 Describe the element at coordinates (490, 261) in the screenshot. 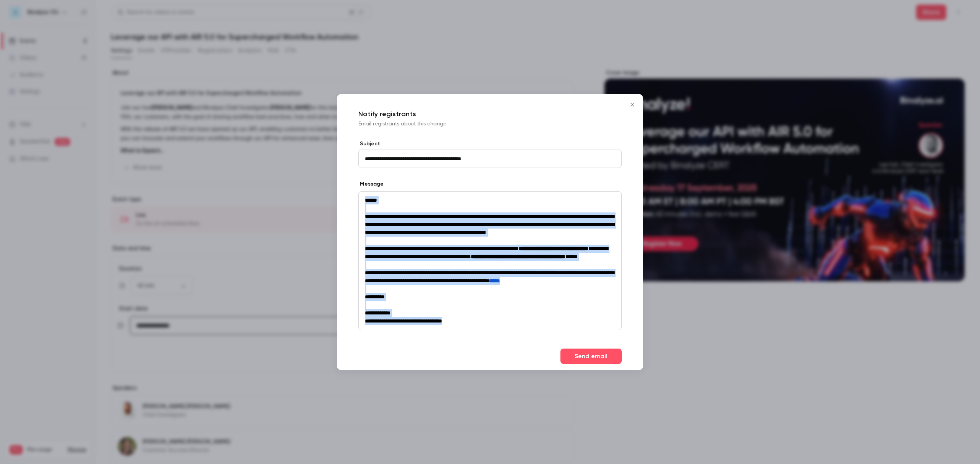

I see `div: editor` at that location.